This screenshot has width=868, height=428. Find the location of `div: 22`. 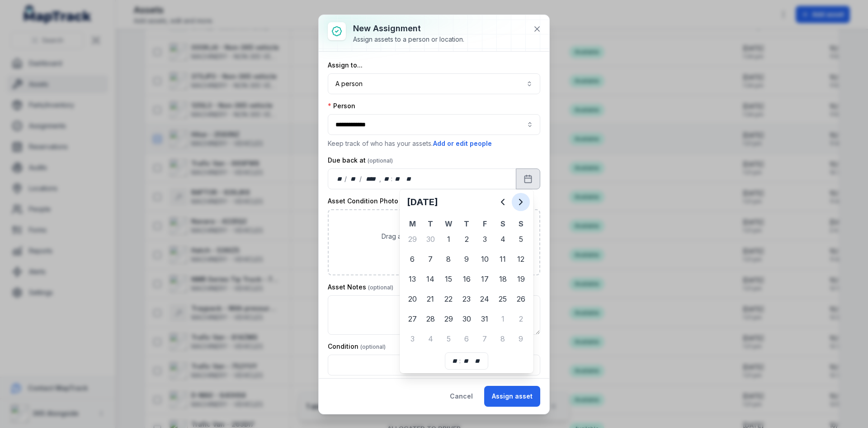

div: 22 is located at coordinates (449, 299).